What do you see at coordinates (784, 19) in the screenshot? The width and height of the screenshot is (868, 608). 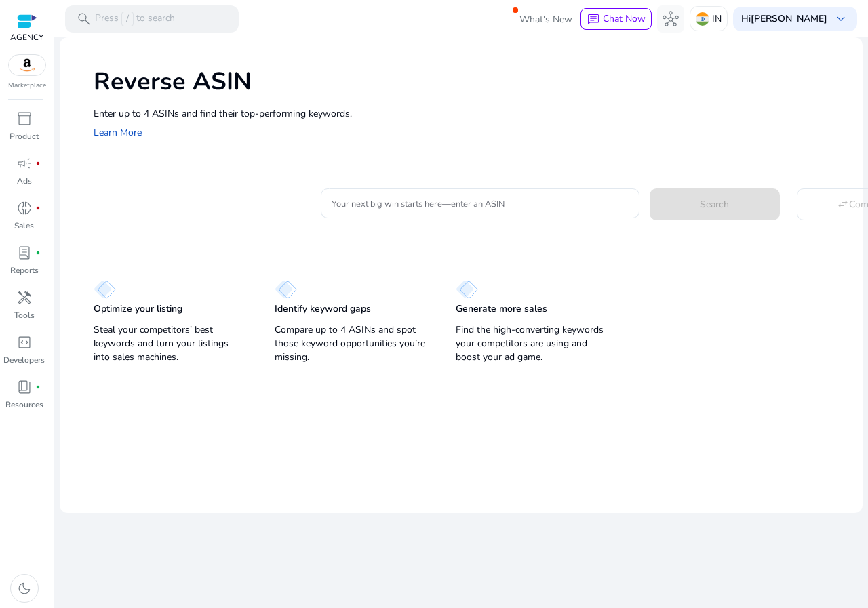 I see `p: Hi` at bounding box center [784, 19].